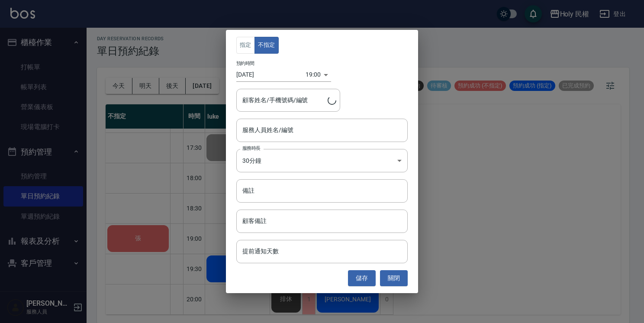 This screenshot has height=323, width=644. Describe the element at coordinates (394, 278) in the screenshot. I see `button: 關閉` at that location.